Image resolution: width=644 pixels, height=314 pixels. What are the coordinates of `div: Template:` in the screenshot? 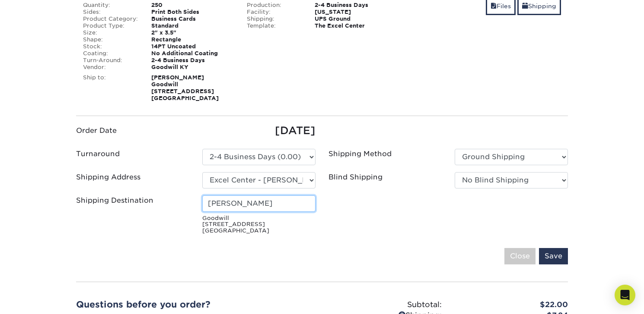 It's located at (274, 26).